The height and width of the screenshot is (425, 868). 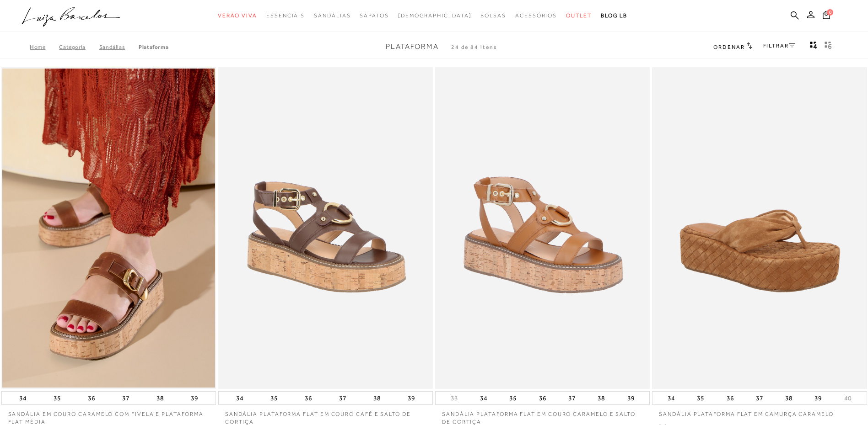 I want to click on a: SANDÁLIA PLATAFORMA FLAT EM CAMURÇA CARAMELO SANDÁLIA PLATAFORMA FLAT EM CAMURÇA CARAMELO, so click(x=759, y=228).